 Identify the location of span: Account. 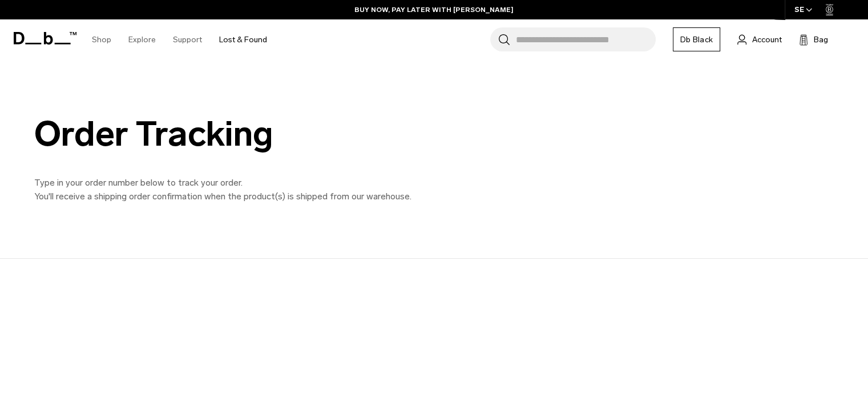
(767, 39).